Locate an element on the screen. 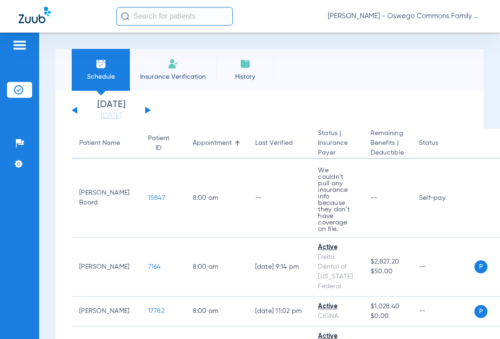 This screenshot has height=339, width=500. th: Status | is located at coordinates (337, 143).